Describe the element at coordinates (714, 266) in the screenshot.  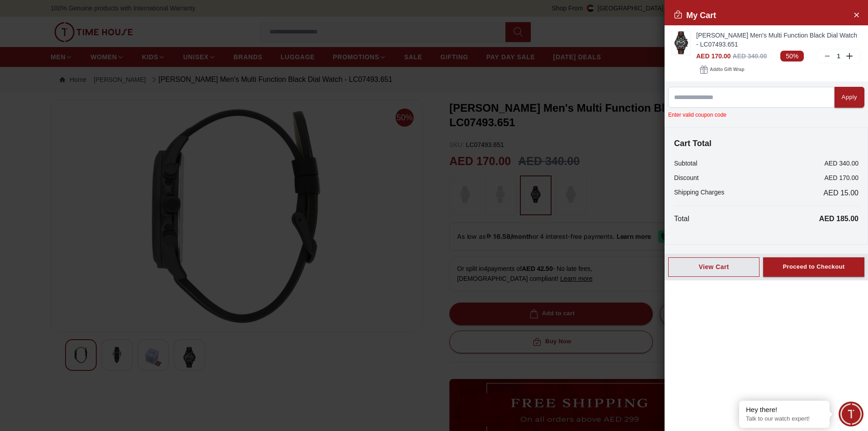
I see `div: View Cart` at that location.